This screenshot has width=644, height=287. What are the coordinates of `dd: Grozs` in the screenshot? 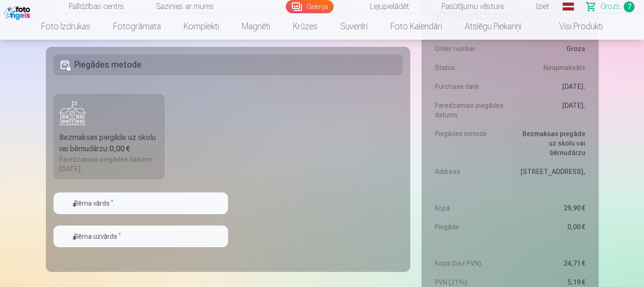 It's located at (550, 49).